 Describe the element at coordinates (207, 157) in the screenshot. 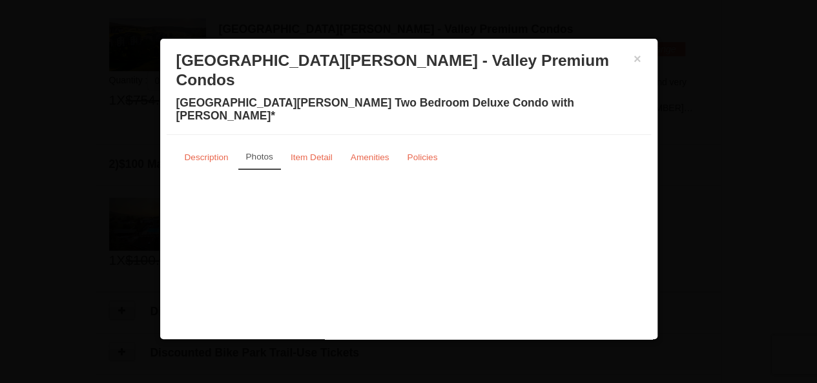

I see `small: Description` at that location.